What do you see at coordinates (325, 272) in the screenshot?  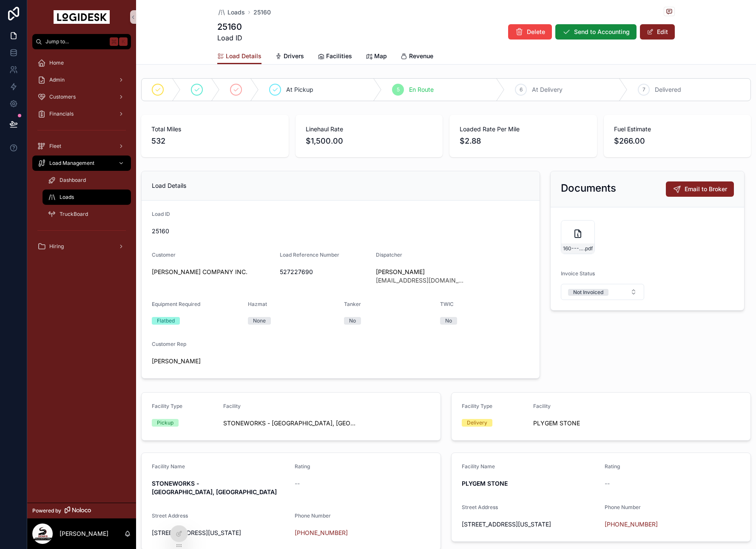 I see `span: 527227690` at bounding box center [325, 272].